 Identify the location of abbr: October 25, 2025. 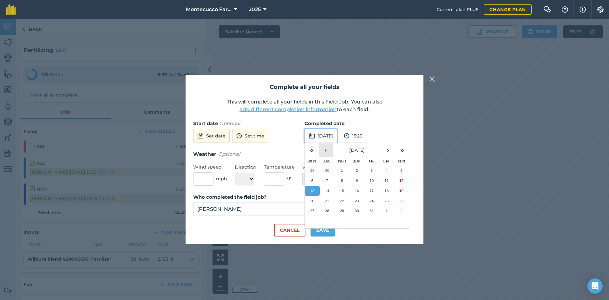
(387, 201).